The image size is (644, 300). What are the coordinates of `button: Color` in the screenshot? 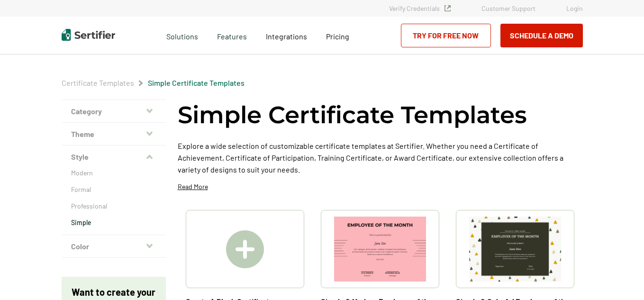 It's located at (114, 246).